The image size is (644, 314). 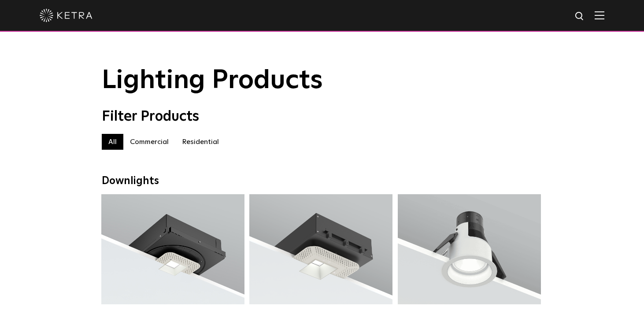 I want to click on img: search icon, so click(x=580, y=16).